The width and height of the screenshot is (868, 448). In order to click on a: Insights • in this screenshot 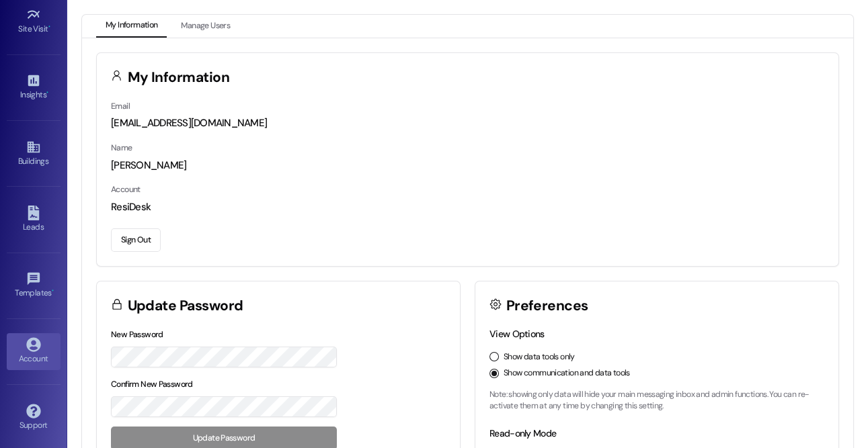, I will do `click(34, 87)`.